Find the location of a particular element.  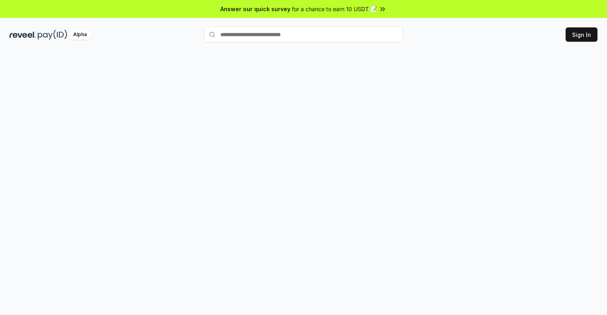

img: reveel_dark is located at coordinates (23, 35).